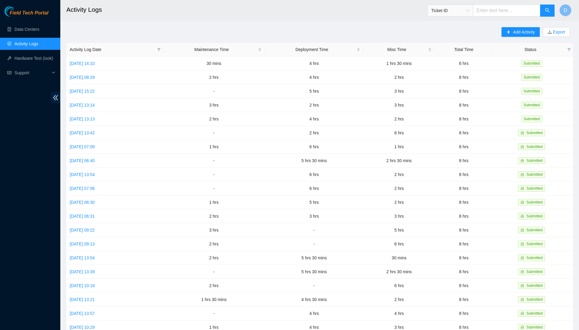  Describe the element at coordinates (399, 257) in the screenshot. I see `td: 30 mins` at that location.